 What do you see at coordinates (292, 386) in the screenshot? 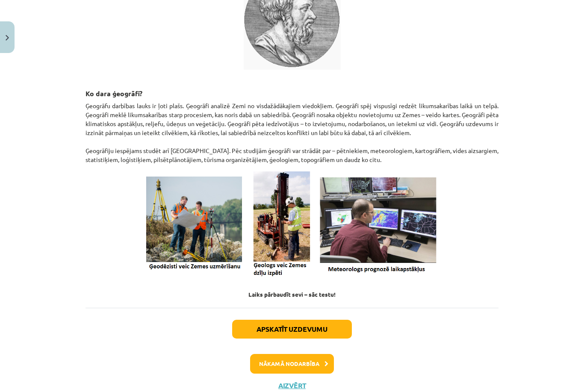
I see `button: Aizvērt` at bounding box center [292, 386].